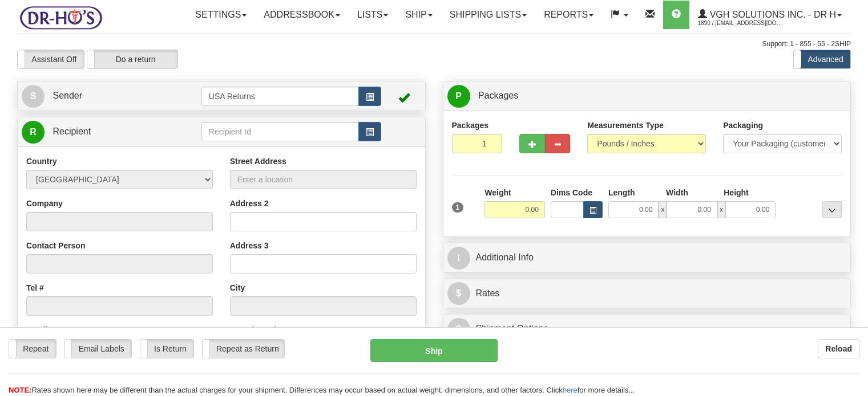  What do you see at coordinates (498, 193) in the screenshot?
I see `label: Weight` at bounding box center [498, 193].